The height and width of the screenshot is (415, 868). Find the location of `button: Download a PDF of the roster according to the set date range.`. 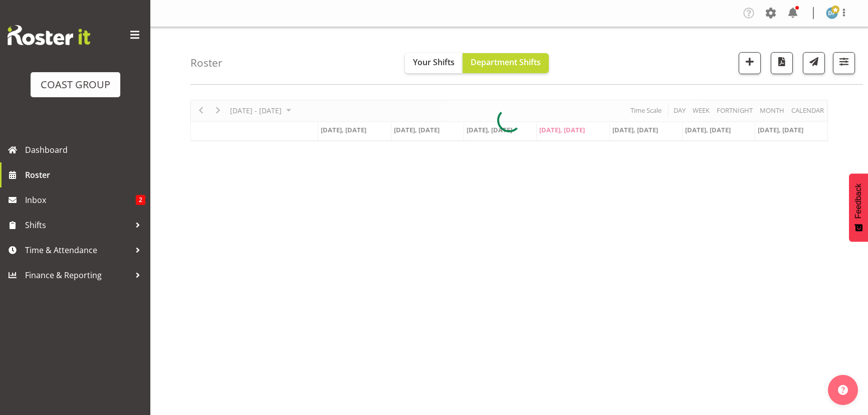

button: Download a PDF of the roster according to the set date range. is located at coordinates (782, 63).